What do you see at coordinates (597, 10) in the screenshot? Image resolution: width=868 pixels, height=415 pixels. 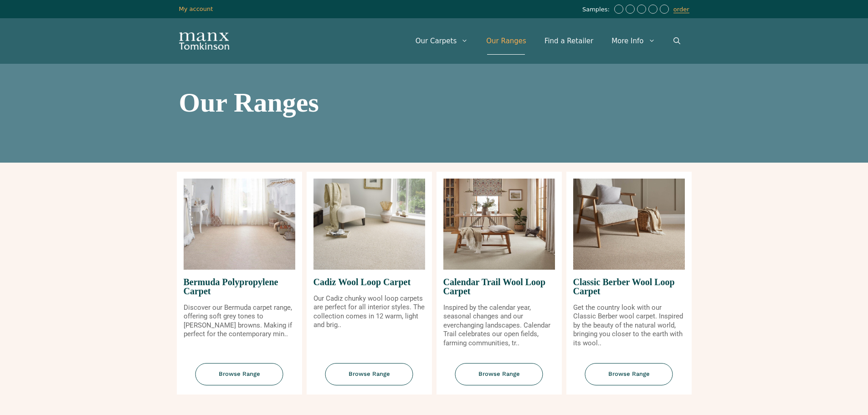 I see `span: Samples:` at bounding box center [597, 10].